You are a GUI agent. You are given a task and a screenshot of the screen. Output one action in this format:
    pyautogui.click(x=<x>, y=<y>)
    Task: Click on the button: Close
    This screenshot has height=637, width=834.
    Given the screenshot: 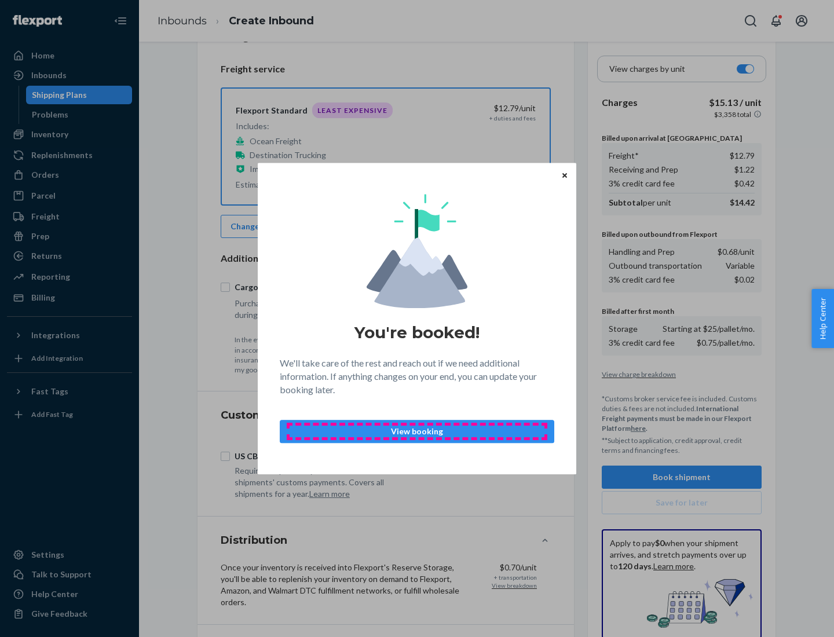 What is the action you would take?
    pyautogui.click(x=564, y=175)
    